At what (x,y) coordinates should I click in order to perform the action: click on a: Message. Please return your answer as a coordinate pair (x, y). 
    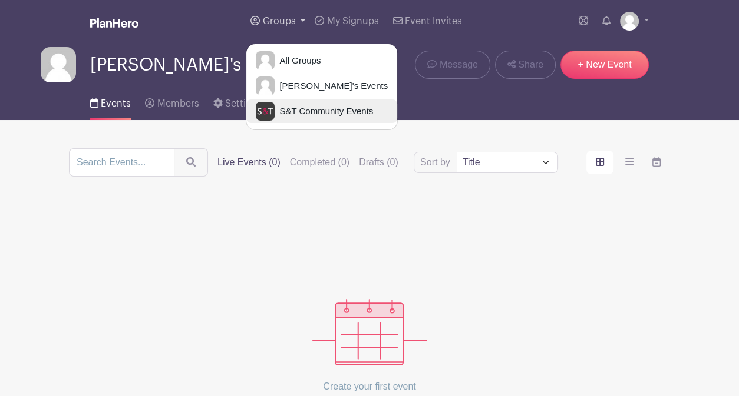
    Looking at the image, I should click on (452, 65).